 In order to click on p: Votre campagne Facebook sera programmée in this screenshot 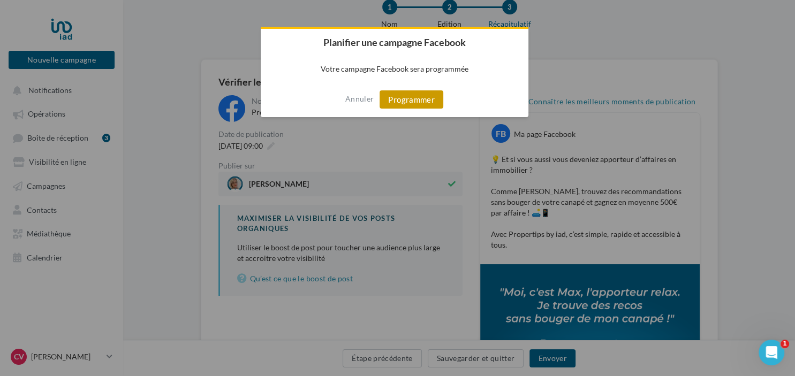, I will do `click(395, 69)`.